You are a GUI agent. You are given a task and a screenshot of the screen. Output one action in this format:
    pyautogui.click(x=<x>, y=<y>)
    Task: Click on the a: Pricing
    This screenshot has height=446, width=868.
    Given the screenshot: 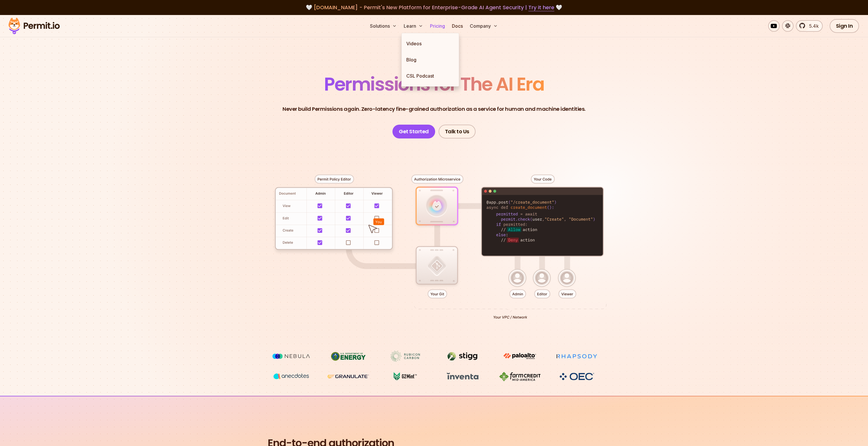 What is the action you would take?
    pyautogui.click(x=437, y=26)
    